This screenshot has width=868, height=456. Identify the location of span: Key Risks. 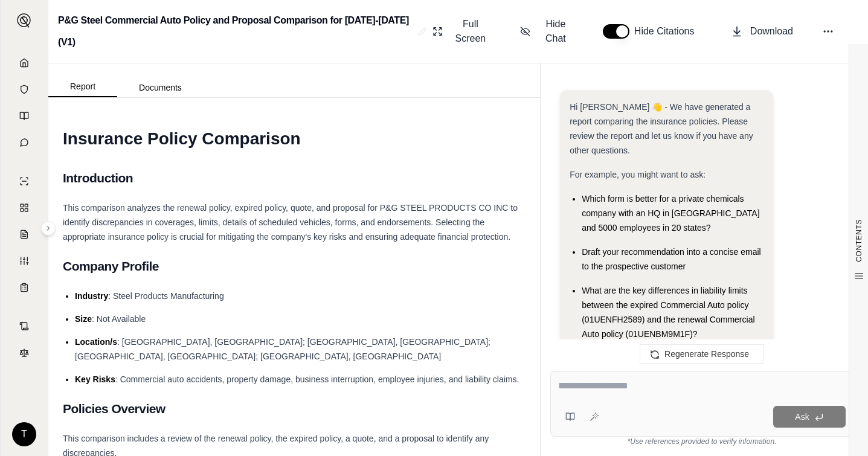
(95, 380).